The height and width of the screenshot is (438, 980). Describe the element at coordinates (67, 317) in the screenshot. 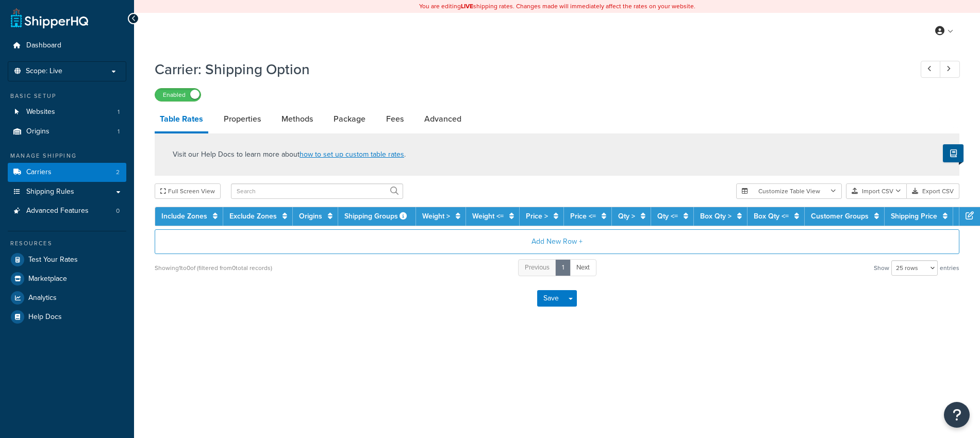

I see `a: Help Docs` at that location.